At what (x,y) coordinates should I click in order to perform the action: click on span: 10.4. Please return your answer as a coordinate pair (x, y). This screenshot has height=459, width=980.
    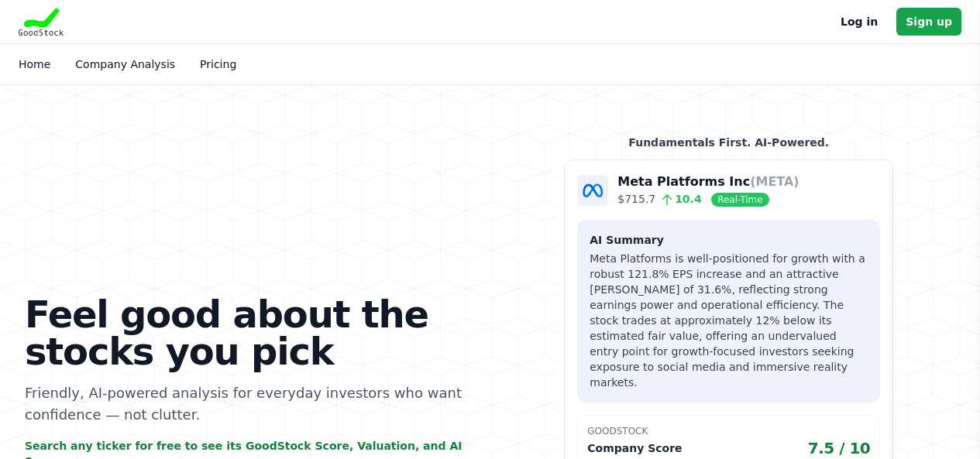
    Looking at the image, I should click on (678, 199).